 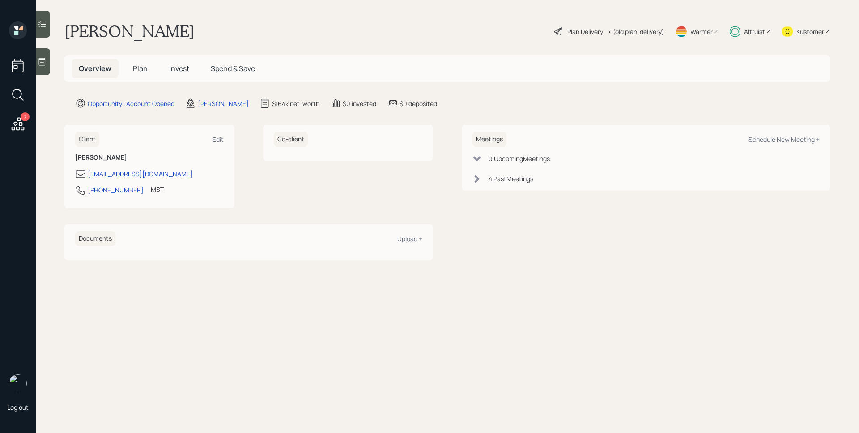 What do you see at coordinates (511, 178) in the screenshot?
I see `div: 4 Past Meeting s` at bounding box center [511, 178].